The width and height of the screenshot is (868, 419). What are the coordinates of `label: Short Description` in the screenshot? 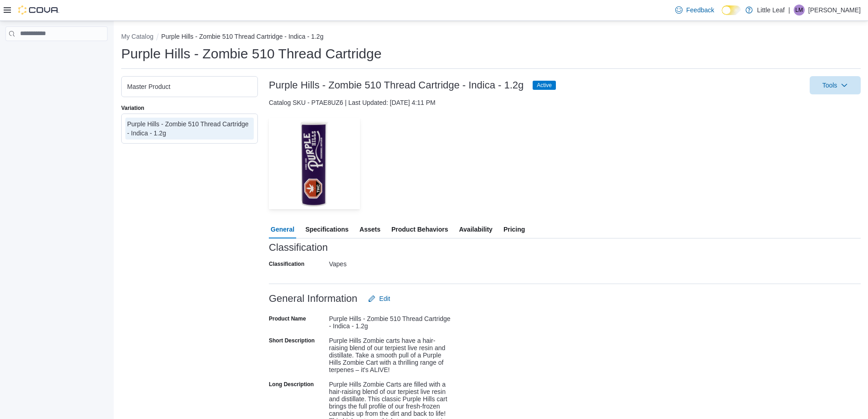 It's located at (291, 341).